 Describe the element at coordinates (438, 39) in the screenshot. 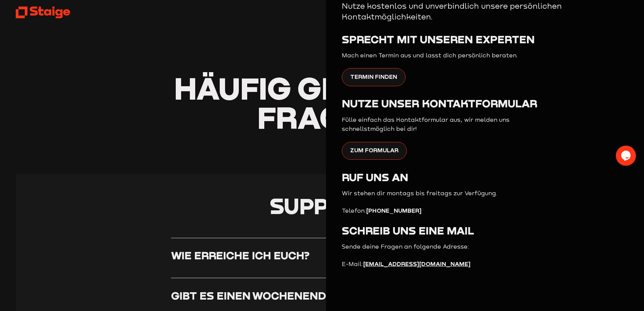

I see `span: Sprecht mit unseren Experten` at that location.